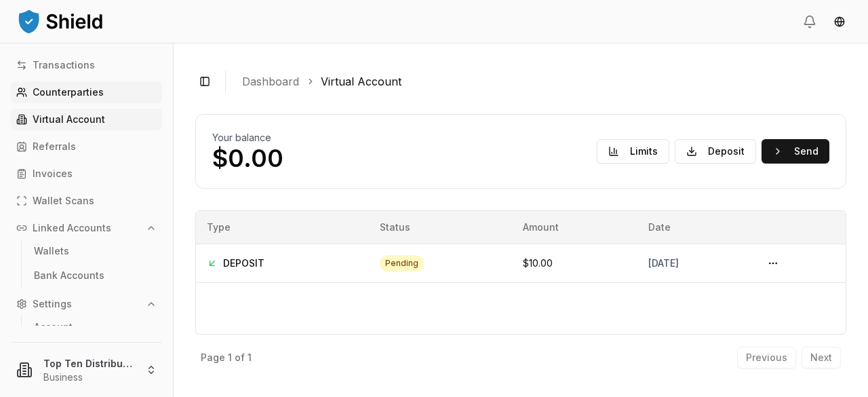  I want to click on button: Deposit, so click(715, 151).